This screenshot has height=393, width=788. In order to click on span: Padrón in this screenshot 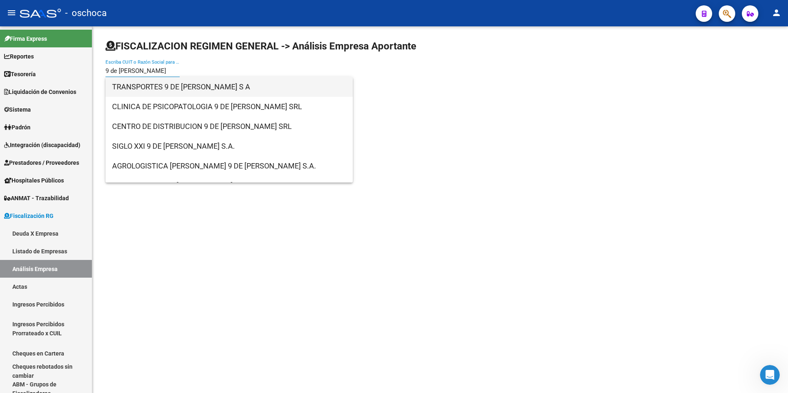, I will do `click(17, 127)`.